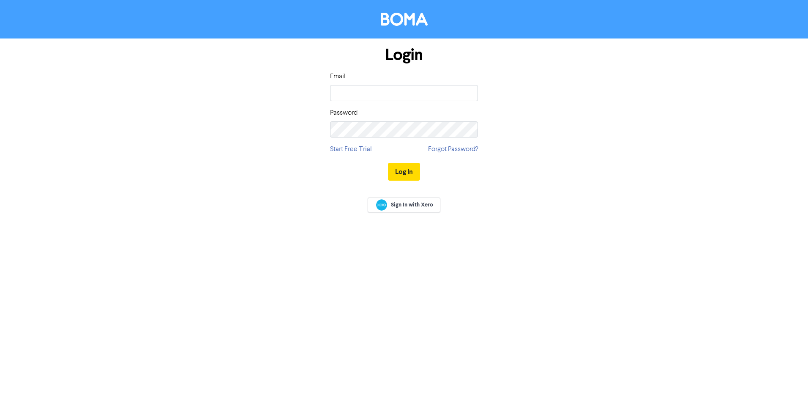  What do you see at coordinates (404, 205) in the screenshot?
I see `a: Sign In with Xero` at bounding box center [404, 205].